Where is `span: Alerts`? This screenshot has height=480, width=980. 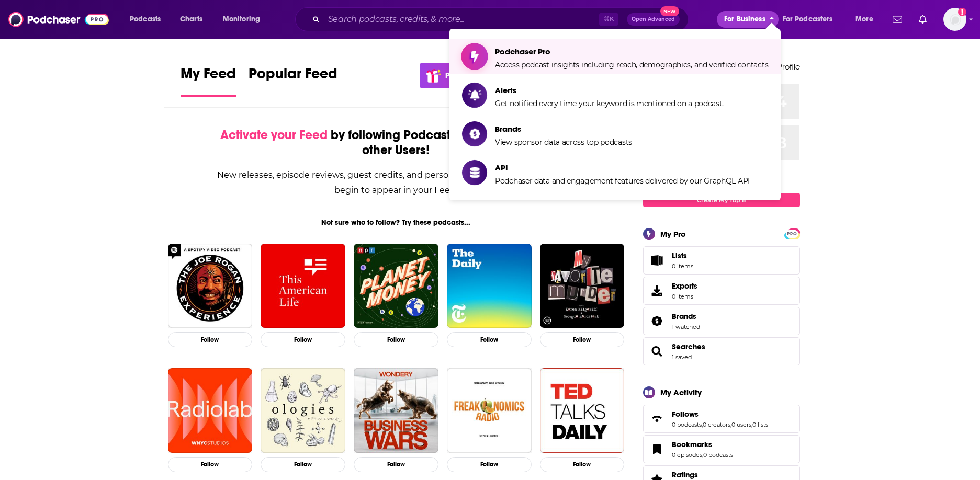
span: Alerts is located at coordinates (609, 90).